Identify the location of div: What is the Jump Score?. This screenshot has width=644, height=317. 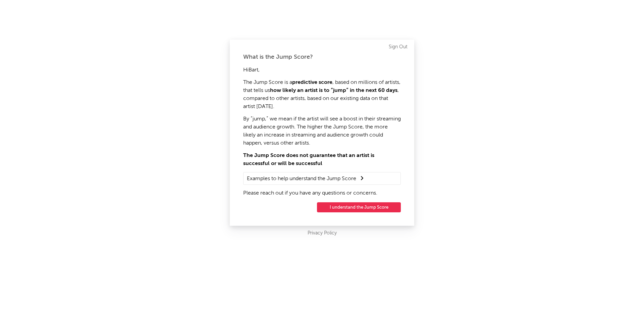
(322, 57).